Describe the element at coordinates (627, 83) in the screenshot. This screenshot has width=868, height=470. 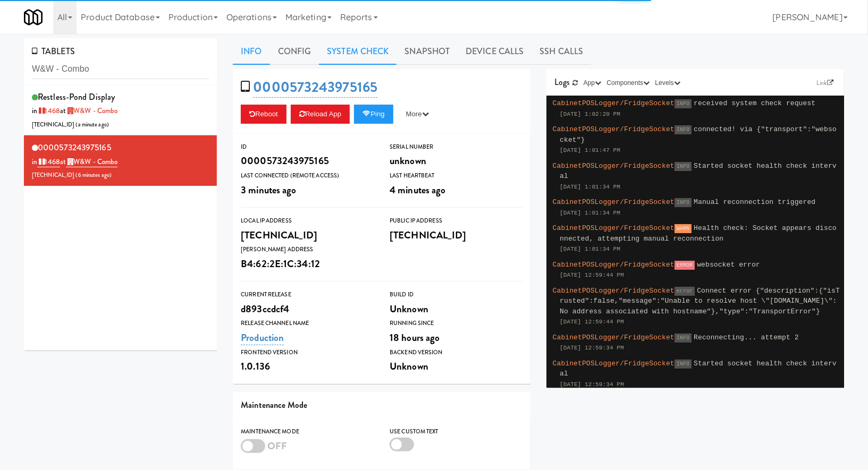
I see `button: Components` at that location.